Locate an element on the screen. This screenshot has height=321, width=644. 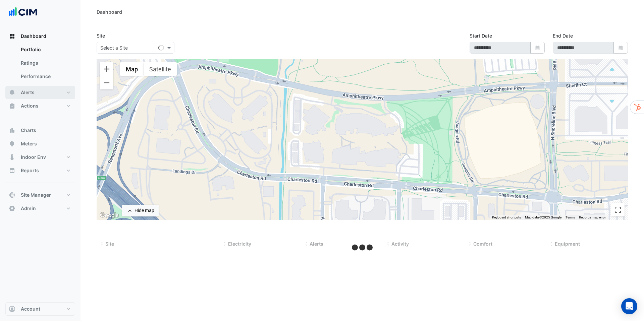
span: Equipment is located at coordinates (567, 244).